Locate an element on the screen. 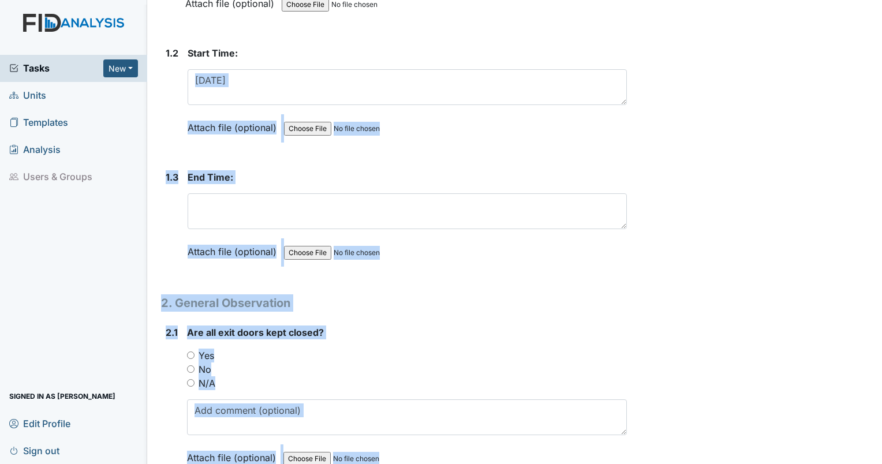 This screenshot has width=882, height=464. a: Tasks is located at coordinates (56, 68).